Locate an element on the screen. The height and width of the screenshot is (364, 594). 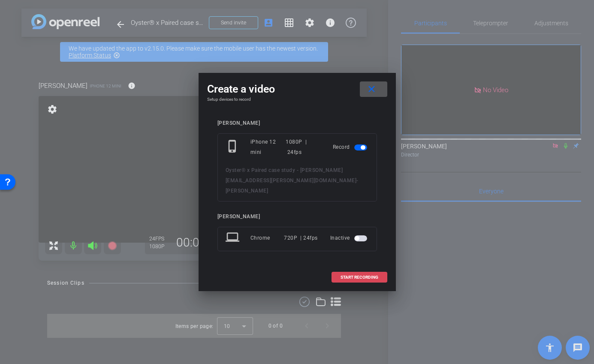
div: 1080P | 24fps is located at coordinates (303, 147).